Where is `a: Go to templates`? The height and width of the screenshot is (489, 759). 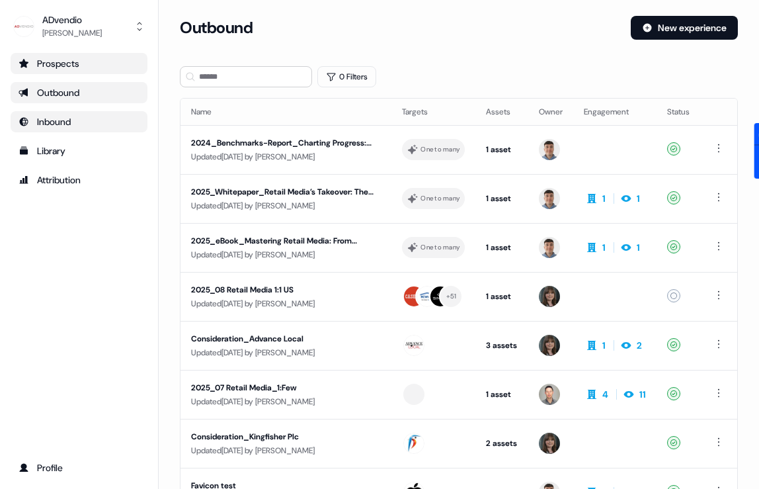
a: Go to templates is located at coordinates (79, 151).